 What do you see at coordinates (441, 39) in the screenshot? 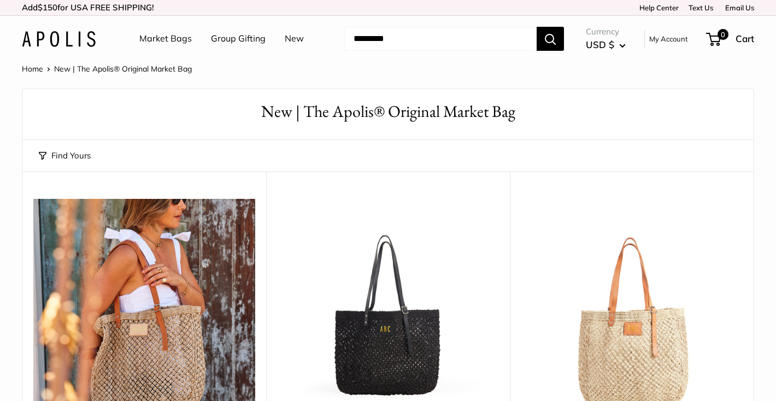
I see `input: Search...` at bounding box center [441, 39].